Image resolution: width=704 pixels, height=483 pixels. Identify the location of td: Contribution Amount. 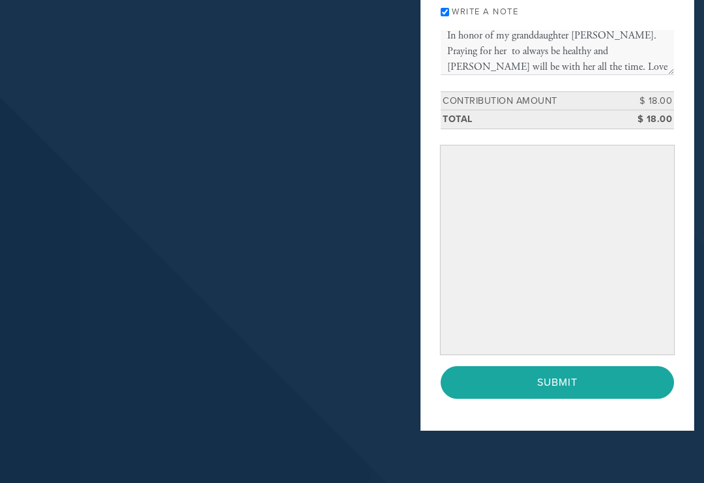
(528, 100).